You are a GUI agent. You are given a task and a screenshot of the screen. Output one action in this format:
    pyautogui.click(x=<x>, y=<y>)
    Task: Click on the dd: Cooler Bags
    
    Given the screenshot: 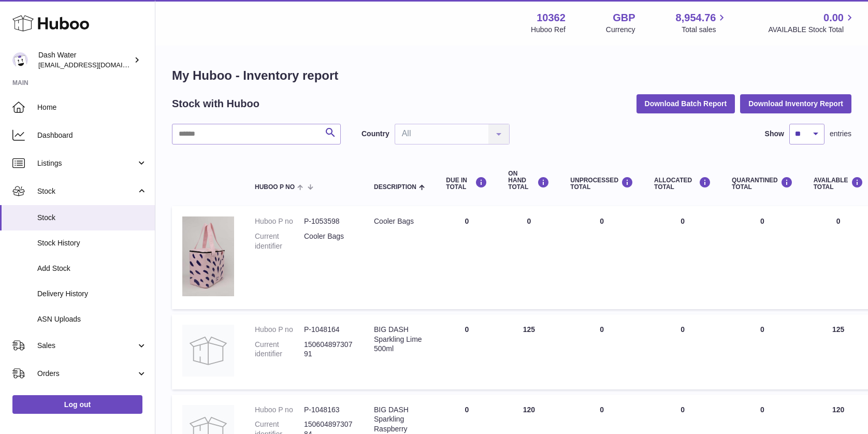 What is the action you would take?
    pyautogui.click(x=329, y=241)
    